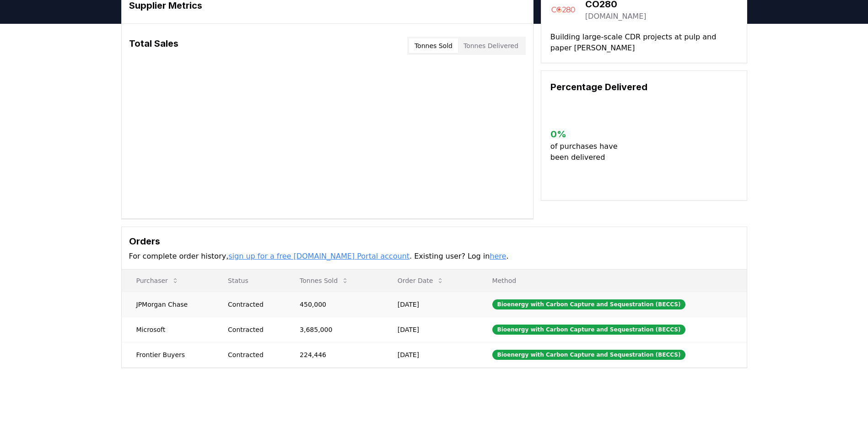  I want to click on h3: Percentage Delivered, so click(644, 87).